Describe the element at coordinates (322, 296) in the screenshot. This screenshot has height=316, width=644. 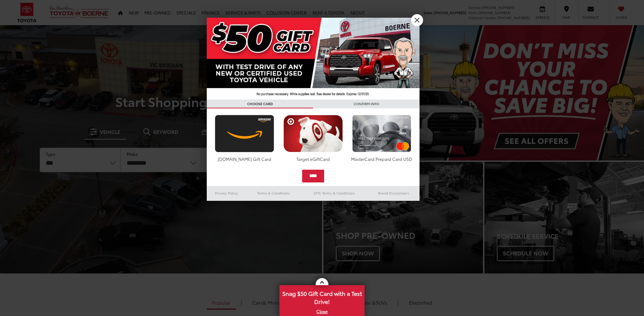
I see `span: Snag $50 Gift Card with a Test Drive!` at that location.